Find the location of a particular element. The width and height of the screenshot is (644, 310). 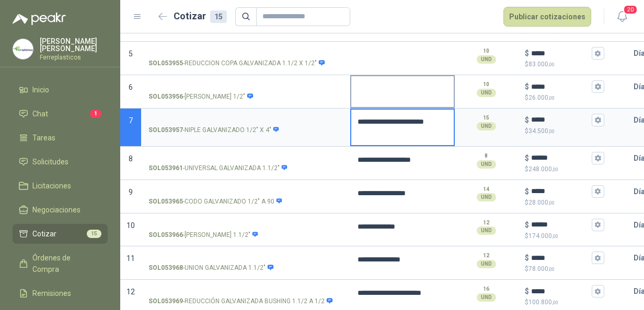

span: Cotizar is located at coordinates (44, 234).